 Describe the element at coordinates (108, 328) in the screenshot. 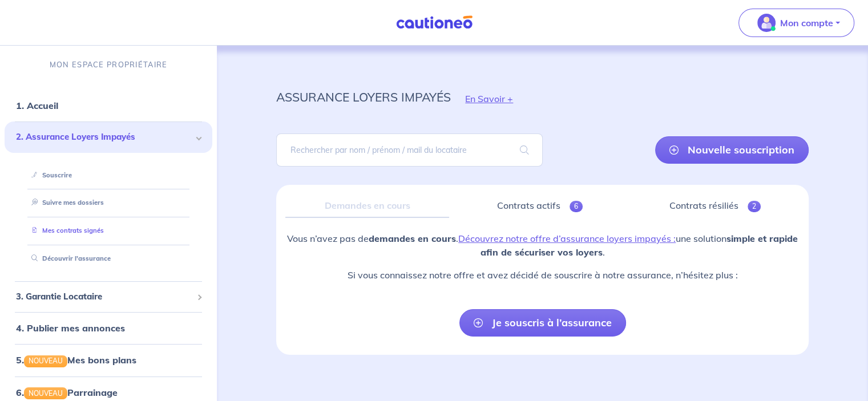

I see `div: 4. Publier mes annonces` at that location.